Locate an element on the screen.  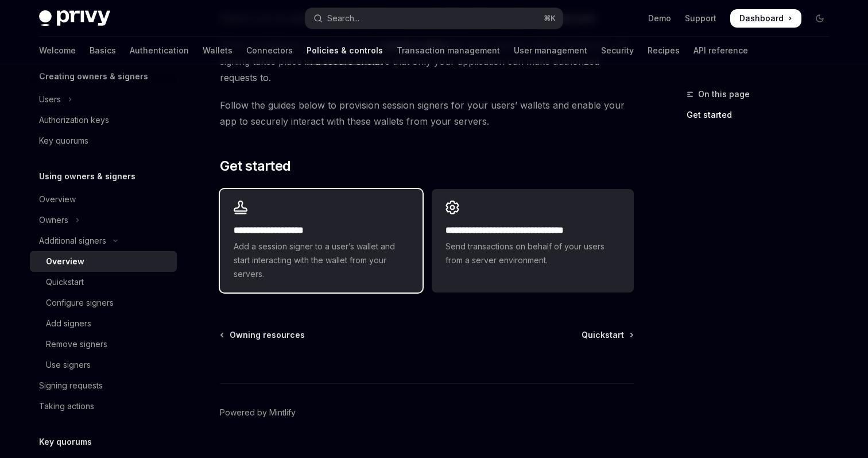
div: Authorization keys is located at coordinates (74, 120).